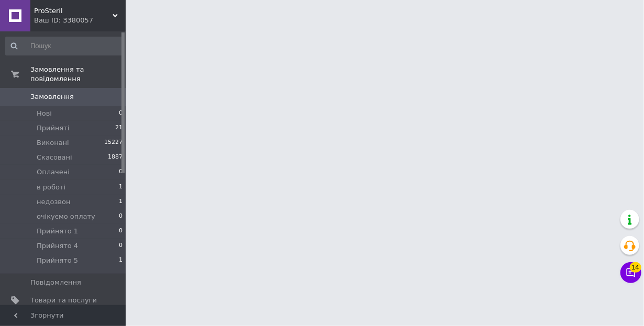 This screenshot has height=326, width=644. What do you see at coordinates (80, 21) in the screenshot?
I see `div: Ваш ID: 3380057` at bounding box center [80, 21].